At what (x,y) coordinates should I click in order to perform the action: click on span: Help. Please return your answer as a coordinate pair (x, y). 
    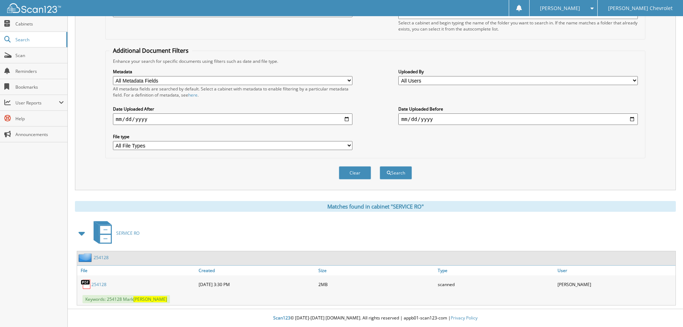
    Looking at the image, I should click on (39, 118).